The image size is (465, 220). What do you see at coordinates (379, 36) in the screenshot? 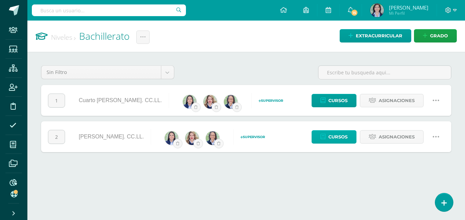
I see `span: Extracurricular` at bounding box center [379, 36].